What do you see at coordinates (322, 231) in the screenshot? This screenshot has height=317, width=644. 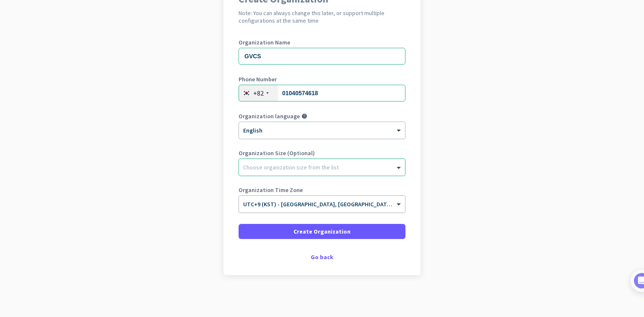 I see `button: Create Organization` at bounding box center [322, 231].